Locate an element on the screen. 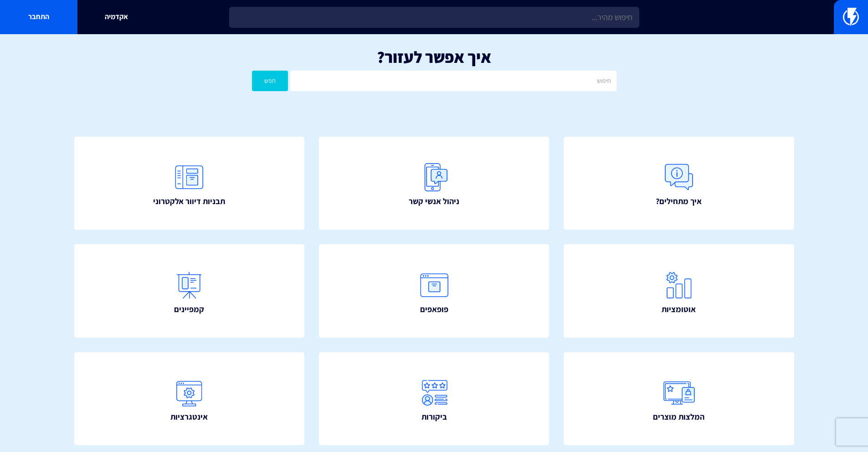  a: קמפיינים is located at coordinates (190, 291).